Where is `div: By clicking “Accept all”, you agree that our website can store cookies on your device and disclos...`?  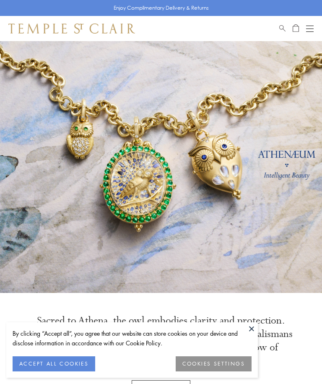
div: By clicking “Accept all”, you agree that our website can store cookies on your device and disclos... is located at coordinates (132, 338).